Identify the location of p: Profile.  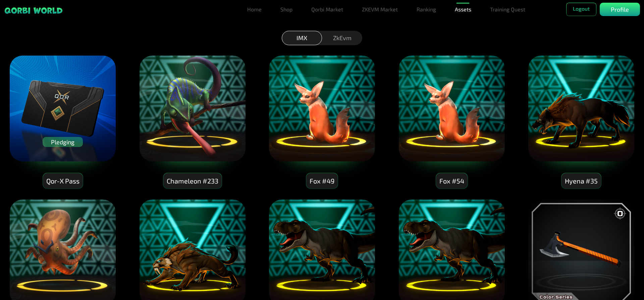
(620, 9).